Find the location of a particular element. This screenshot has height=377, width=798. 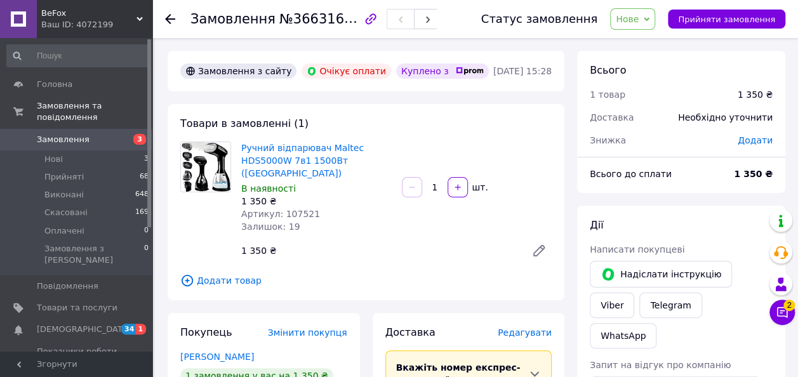

span: Змінити покупця is located at coordinates (307, 333).